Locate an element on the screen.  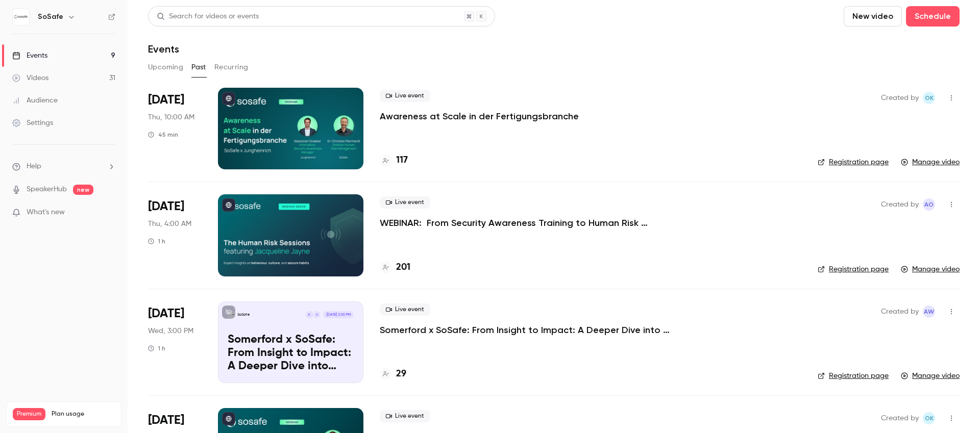
span: Premium is located at coordinates (29, 414).